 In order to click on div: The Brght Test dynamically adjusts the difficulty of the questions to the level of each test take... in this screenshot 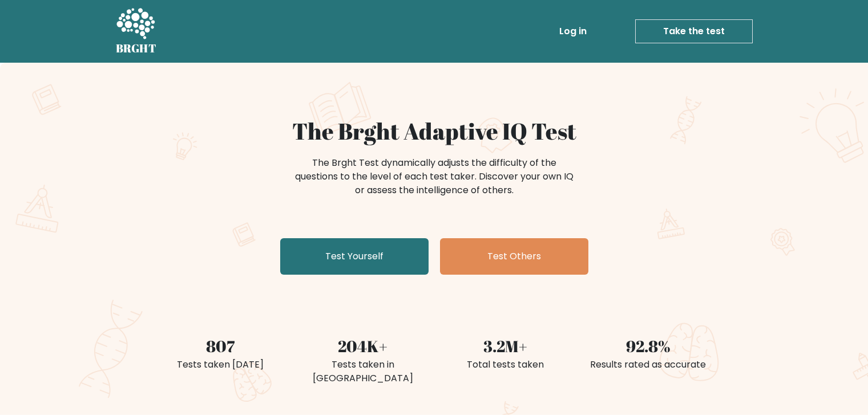, I will do `click(434, 176)`.